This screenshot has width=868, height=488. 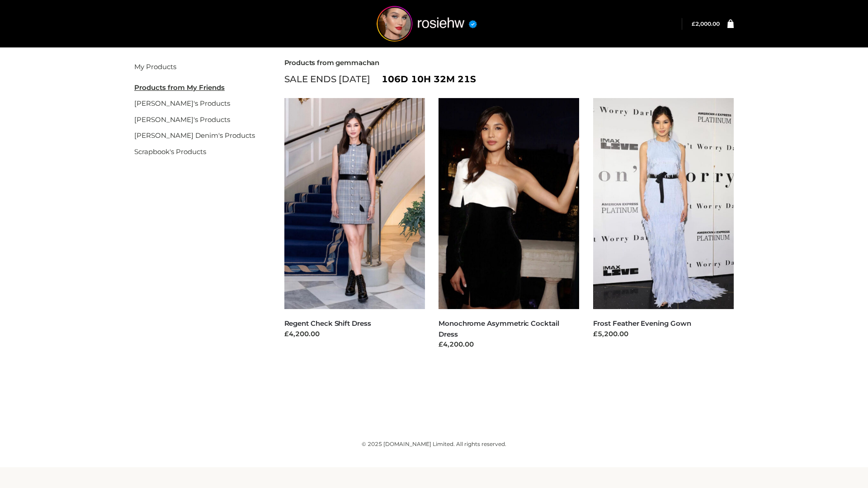 I want to click on span: 106d 10h 32m 21s, so click(x=428, y=79).